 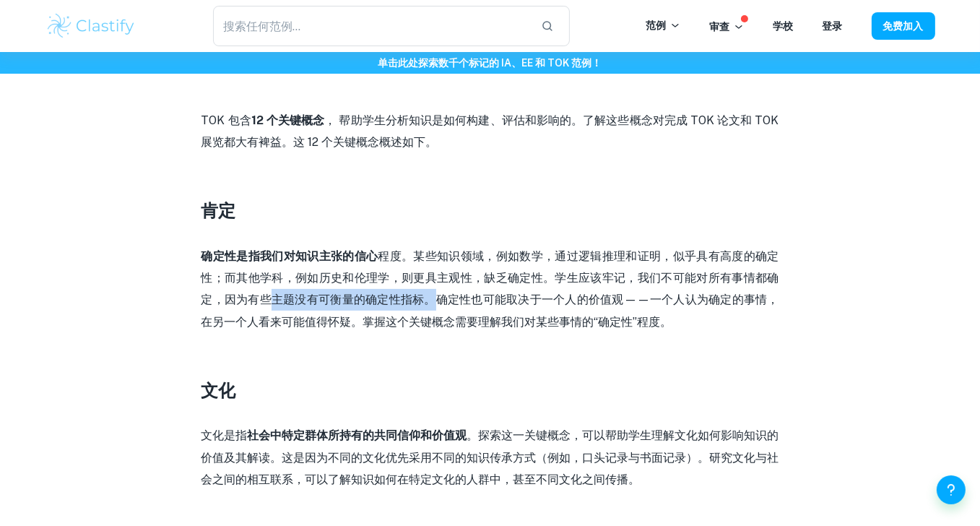 I want to click on font: TOK 包含, so click(x=226, y=120).